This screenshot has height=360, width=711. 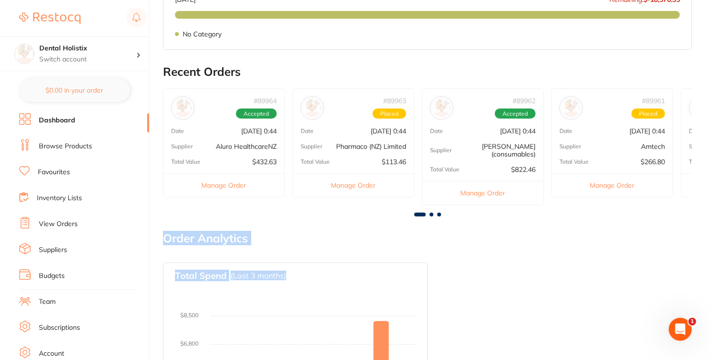 What do you see at coordinates (700, 108) in the screenshot?
I see `img: Oraltec` at bounding box center [700, 108].